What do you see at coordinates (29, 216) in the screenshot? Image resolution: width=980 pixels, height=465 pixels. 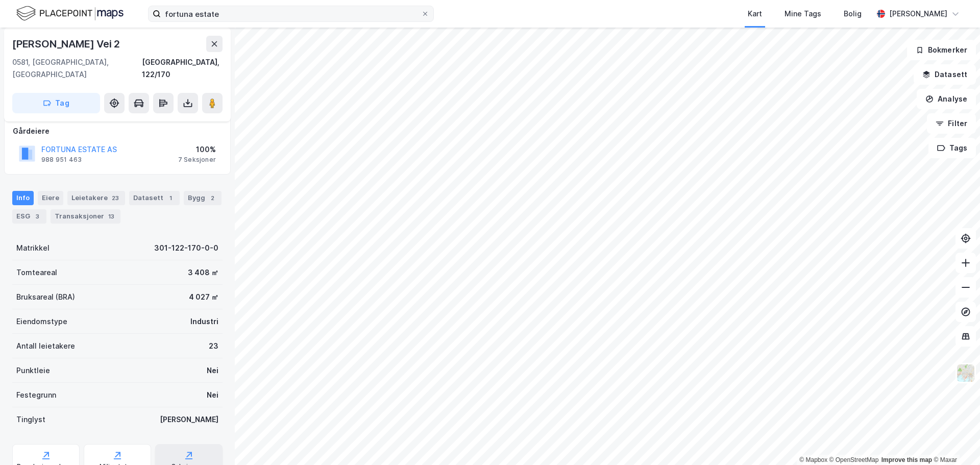 I see `div: ESG` at bounding box center [29, 216].